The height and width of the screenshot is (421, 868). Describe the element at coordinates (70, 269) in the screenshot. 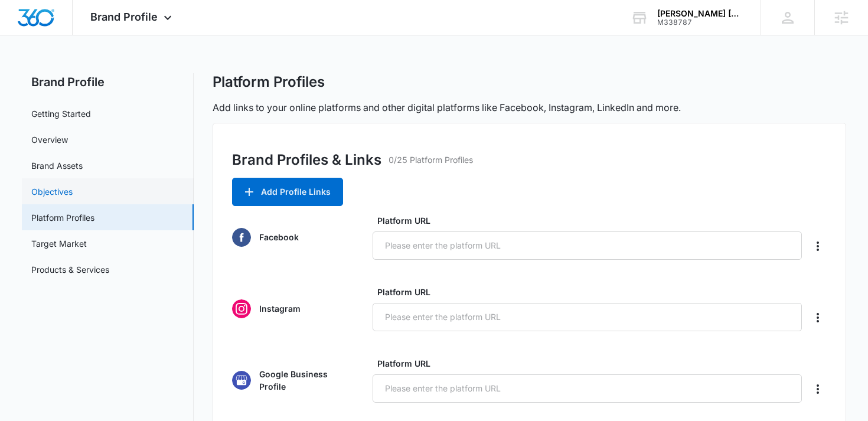

I see `a: Products & Services` at that location.